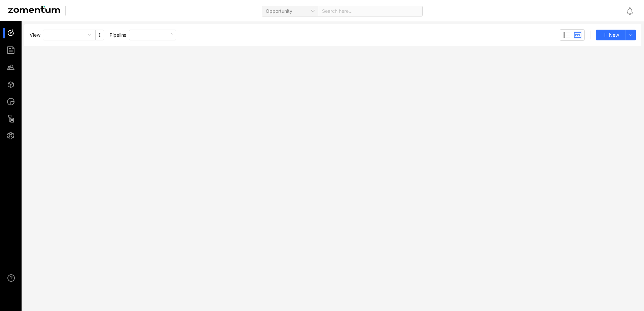 Image resolution: width=644 pixels, height=311 pixels. What do you see at coordinates (290, 11) in the screenshot?
I see `span: Opportunity` at bounding box center [290, 11].